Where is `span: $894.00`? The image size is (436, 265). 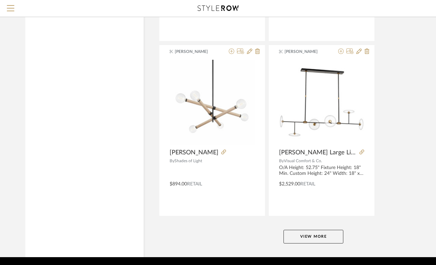
span: $894.00 is located at coordinates (178, 184).